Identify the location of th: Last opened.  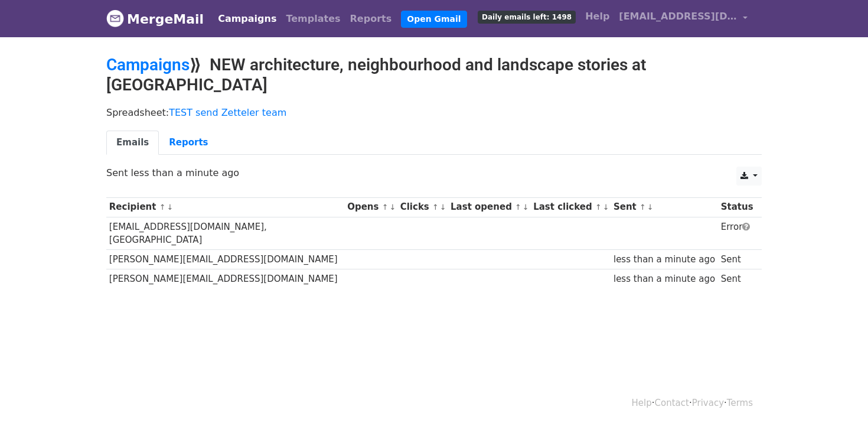
(489, 207).